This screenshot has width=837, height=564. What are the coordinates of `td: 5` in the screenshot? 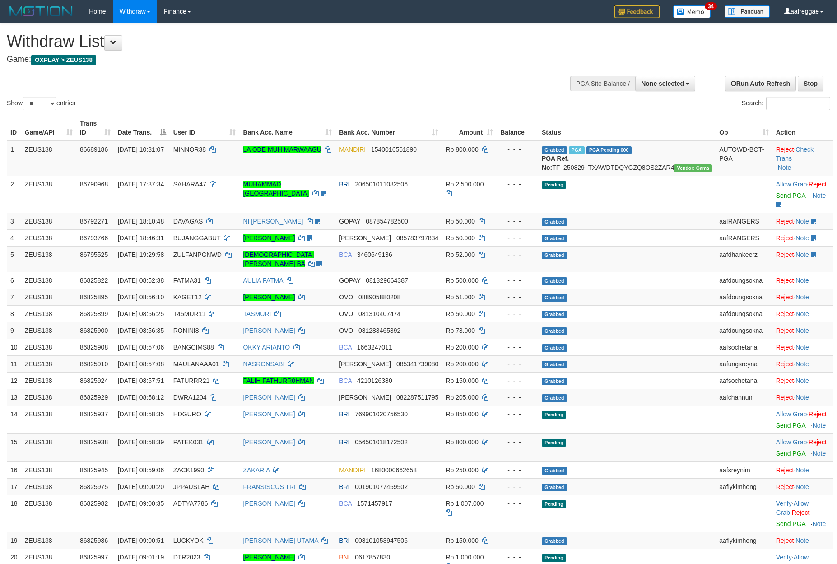 It's located at (14, 259).